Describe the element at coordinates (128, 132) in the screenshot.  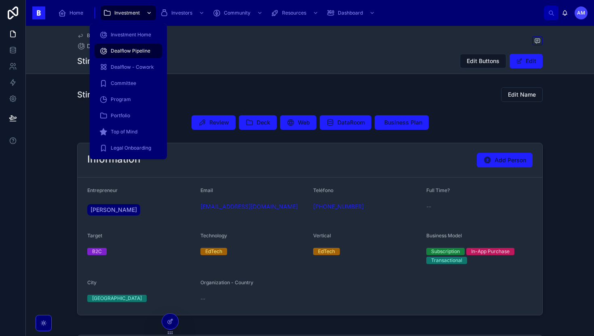
I see `a: Top of Mind` at that location.